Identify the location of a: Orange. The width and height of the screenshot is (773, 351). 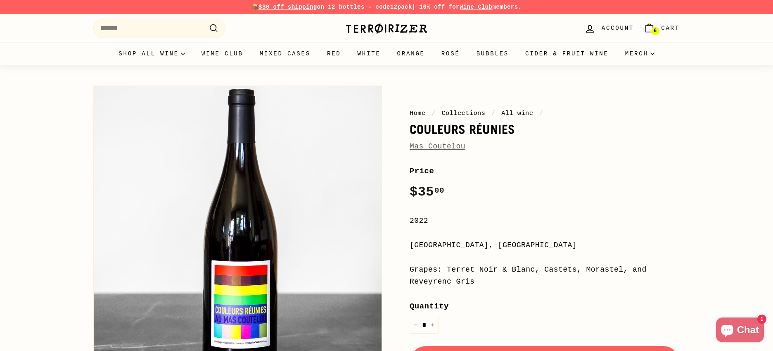
(411, 54).